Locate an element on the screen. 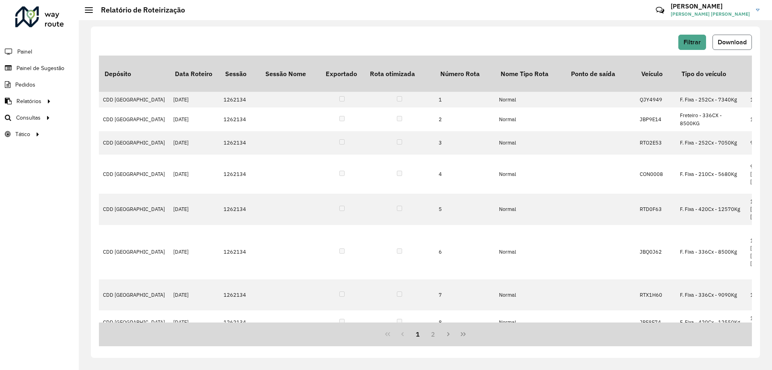 The width and height of the screenshot is (772, 370). td: JBF8E74 is located at coordinates (656, 322).